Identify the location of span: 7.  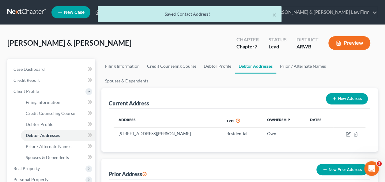
(256, 46).